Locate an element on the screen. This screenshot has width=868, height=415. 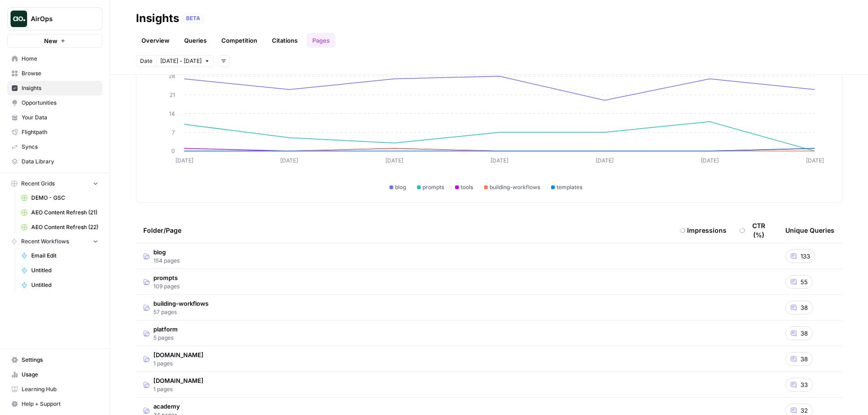
span: 109 pages is located at coordinates (166, 287).